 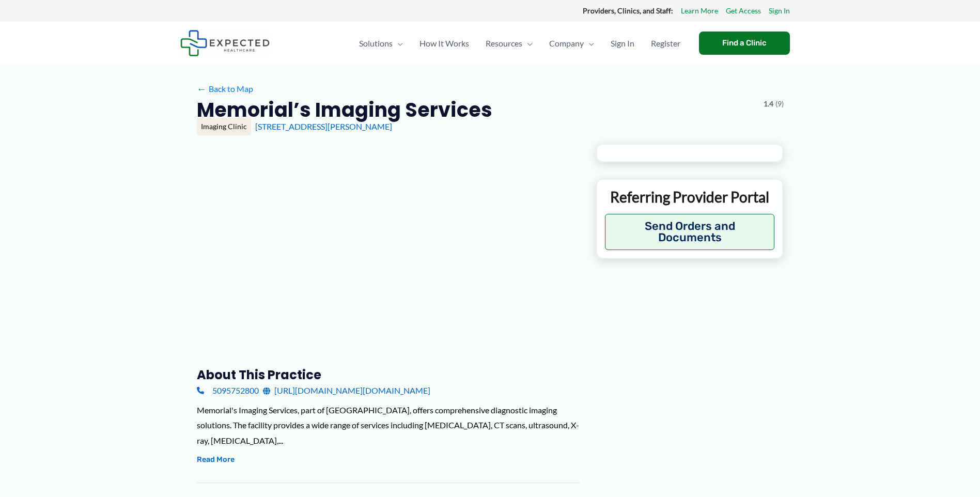 What do you see at coordinates (344, 110) in the screenshot?
I see `h2: Memorial’s Imaging Services` at bounding box center [344, 110].